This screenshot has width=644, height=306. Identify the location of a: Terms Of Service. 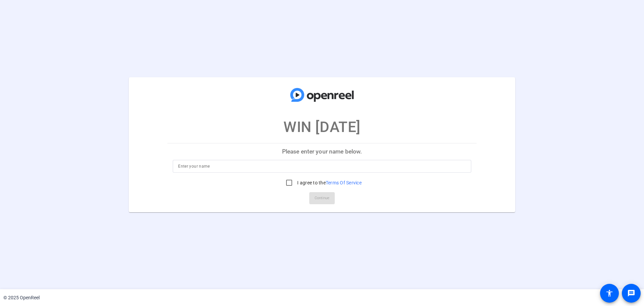
(344, 182).